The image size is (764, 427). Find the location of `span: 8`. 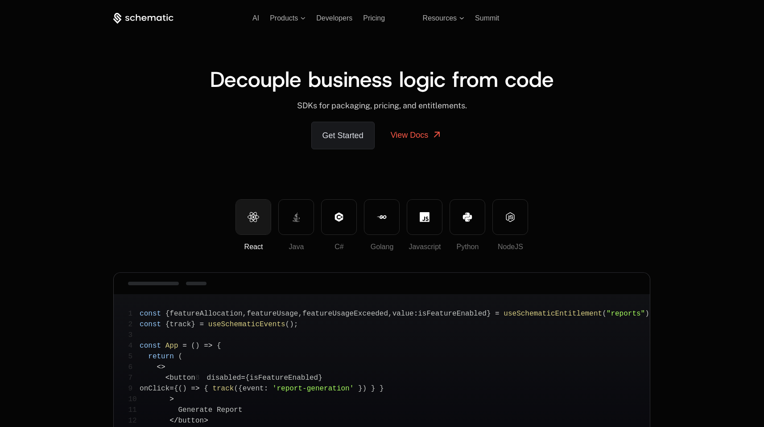

span: 8 is located at coordinates (201, 378).